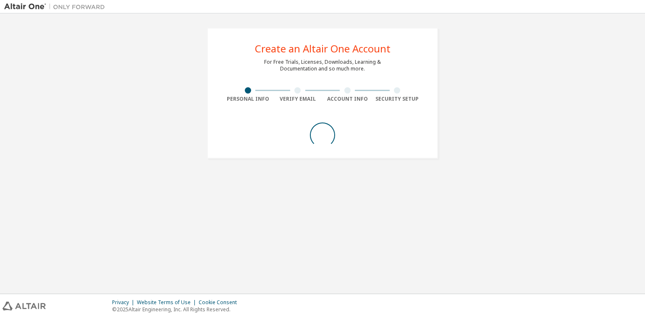  What do you see at coordinates (298, 99) in the screenshot?
I see `div: Verify Email` at bounding box center [298, 99].